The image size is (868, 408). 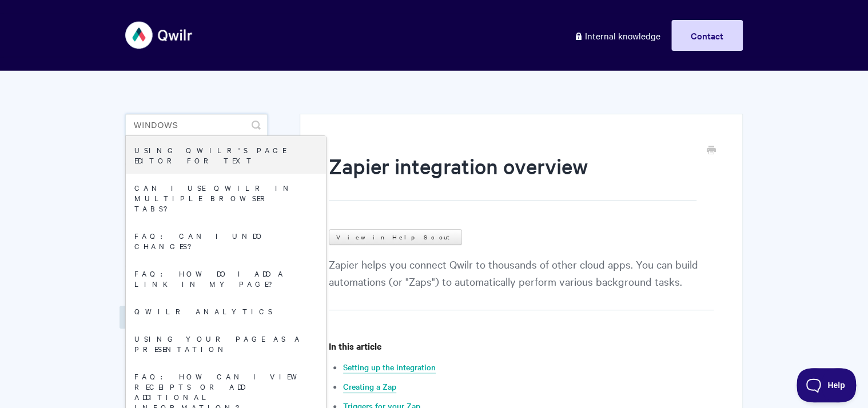 I want to click on a: Qwilr Analytics, so click(x=226, y=311).